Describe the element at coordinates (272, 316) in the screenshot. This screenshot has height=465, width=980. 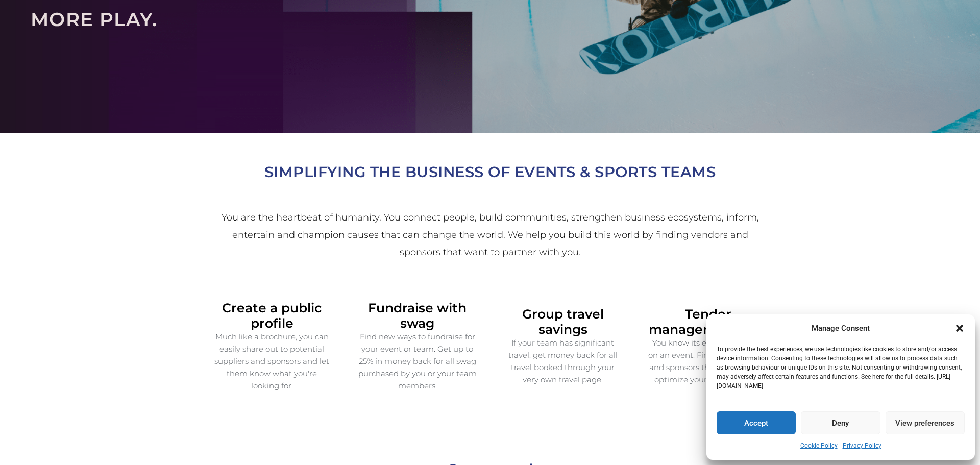
I see `span: Create a public profile` at that location.